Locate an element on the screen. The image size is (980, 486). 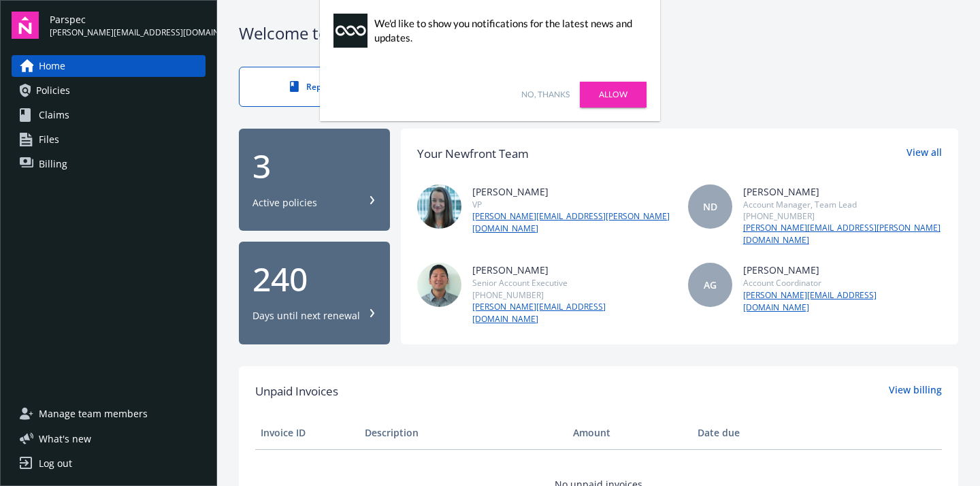
a: Billing is located at coordinates (108, 164).